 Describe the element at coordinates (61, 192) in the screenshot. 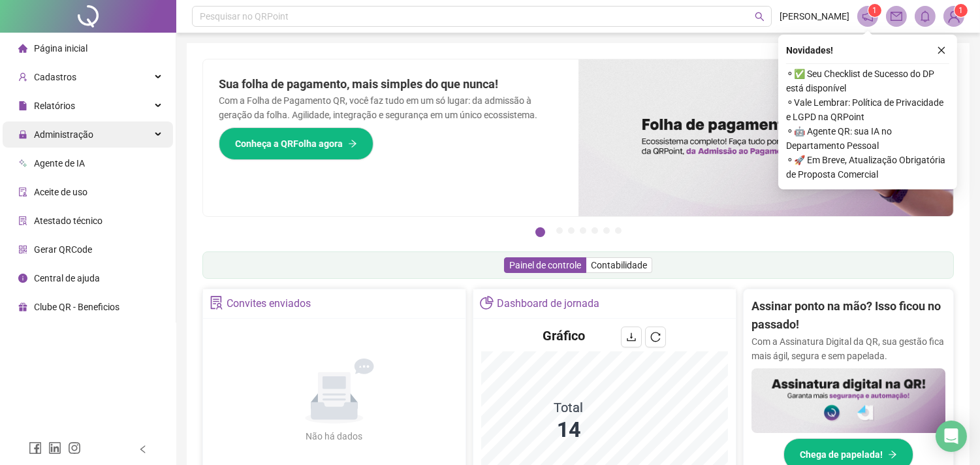

I see `span: Aceite de uso` at that location.